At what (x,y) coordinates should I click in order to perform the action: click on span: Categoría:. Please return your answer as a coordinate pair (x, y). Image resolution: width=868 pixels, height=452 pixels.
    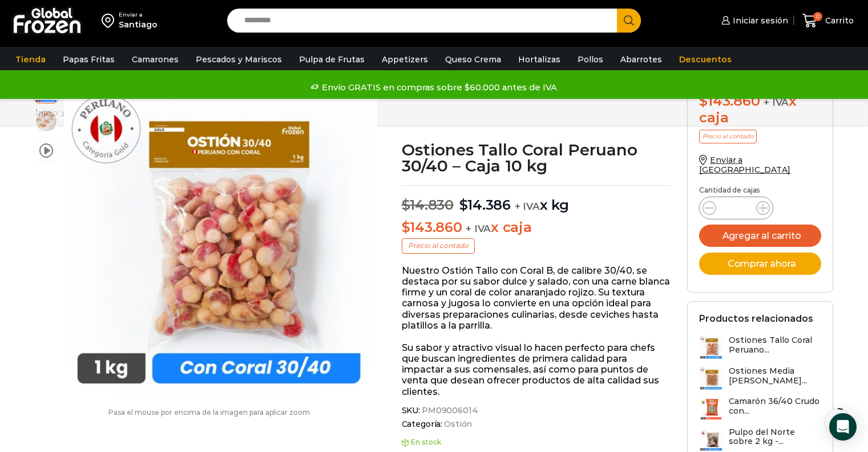
    Looking at the image, I should click on (536, 424).